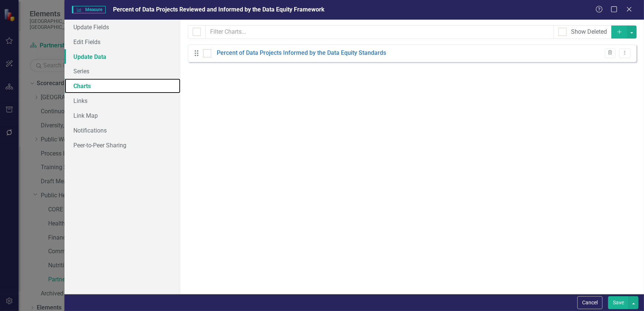 This screenshot has height=311, width=644. What do you see at coordinates (88, 10) in the screenshot?
I see `span: Measure` at bounding box center [88, 10].